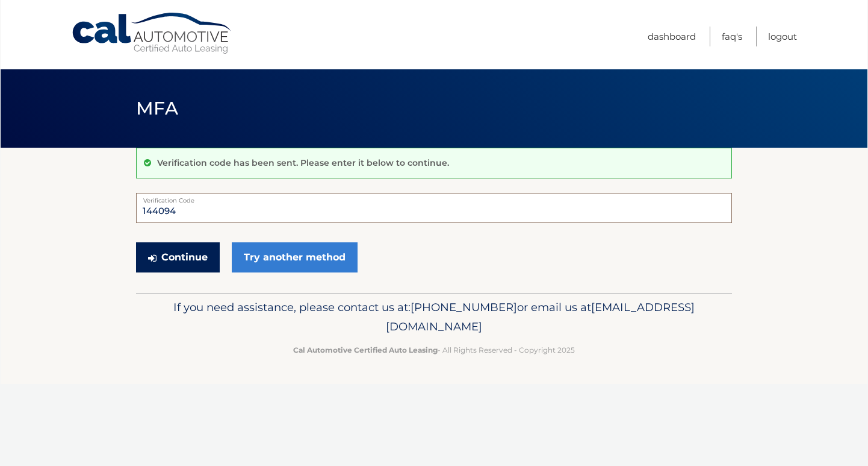  Describe the element at coordinates (434, 208) in the screenshot. I see `input: Verification Code` at that location.